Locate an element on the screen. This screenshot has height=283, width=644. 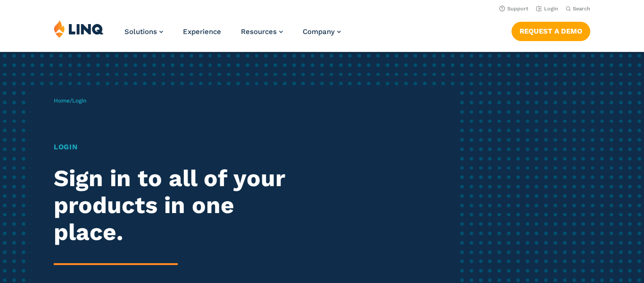
img: LINQ | K‑12 Software is located at coordinates (79, 29).